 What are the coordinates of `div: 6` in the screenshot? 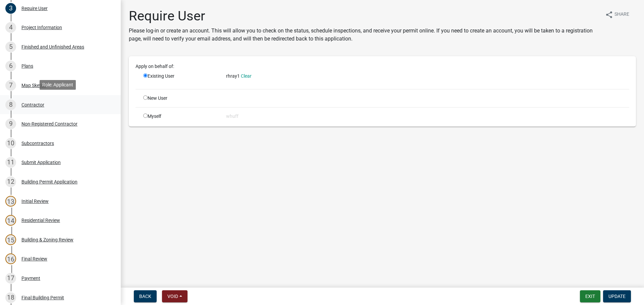 It's located at (10, 66).